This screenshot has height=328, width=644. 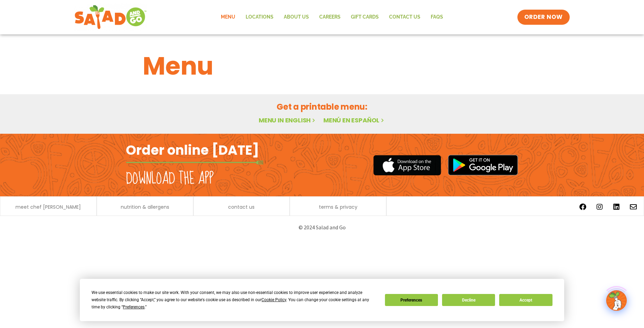 I want to click on span: nutrition & allergens, so click(x=145, y=207).